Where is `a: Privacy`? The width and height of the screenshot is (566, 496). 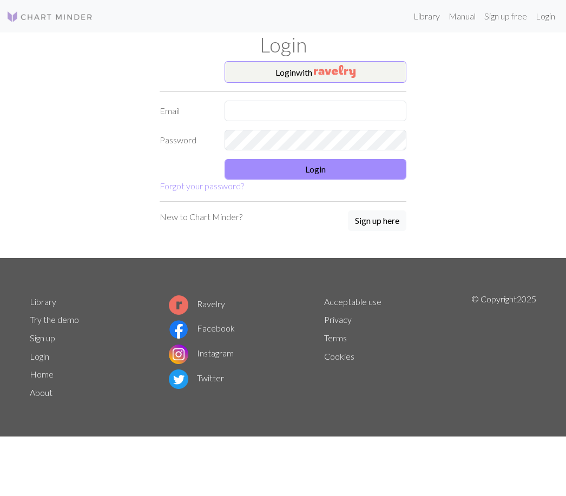
a: Privacy is located at coordinates (338, 319).